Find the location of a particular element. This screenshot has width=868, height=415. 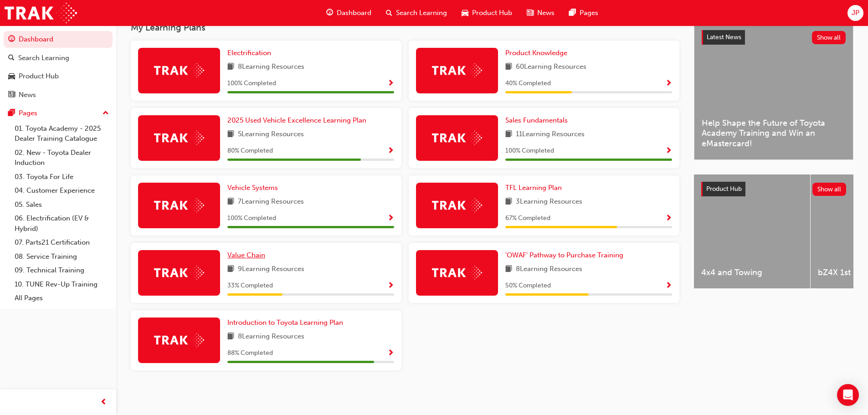

a: 02. New - Toyota Dealer Induction is located at coordinates (62, 157).